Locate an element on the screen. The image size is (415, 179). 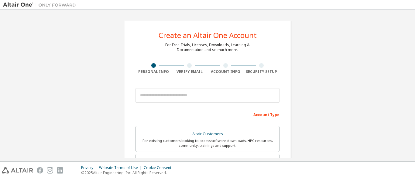
img: altair_logo.svg is located at coordinates (17, 170).